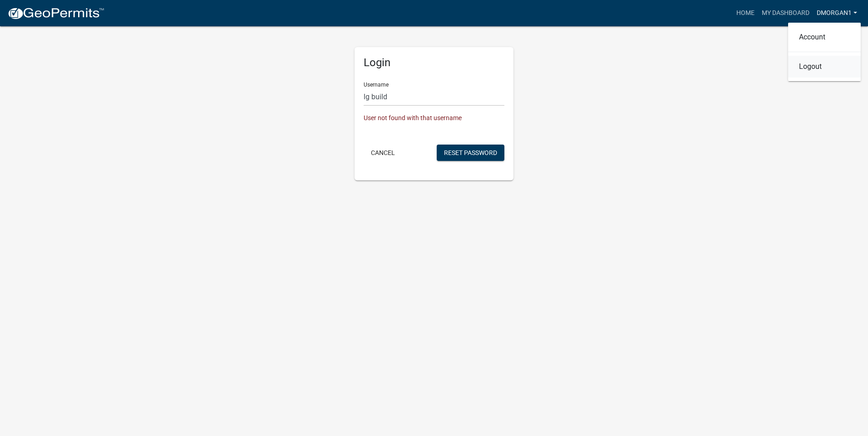 The image size is (868, 436). Describe the element at coordinates (785, 13) in the screenshot. I see `a: My Dashboard` at that location.